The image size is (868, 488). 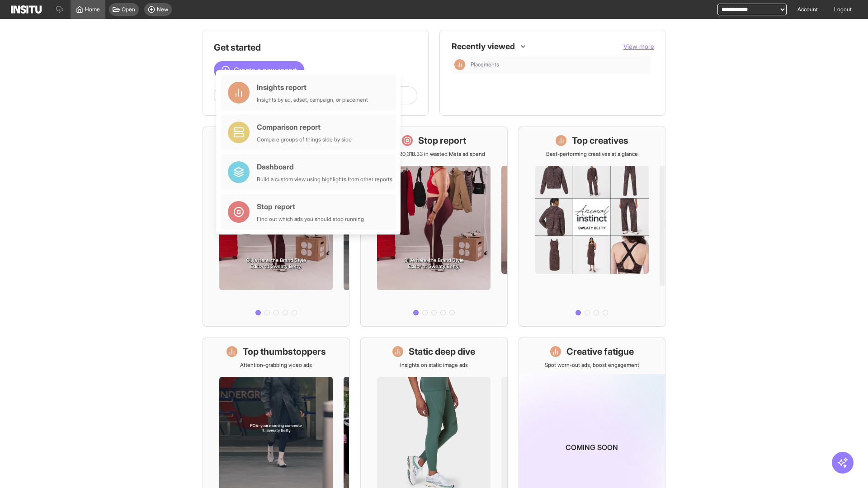 I want to click on span: Open, so click(x=128, y=10).